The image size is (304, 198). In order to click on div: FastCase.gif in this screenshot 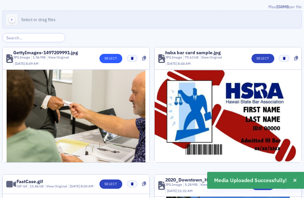, I will do `click(30, 181)`.